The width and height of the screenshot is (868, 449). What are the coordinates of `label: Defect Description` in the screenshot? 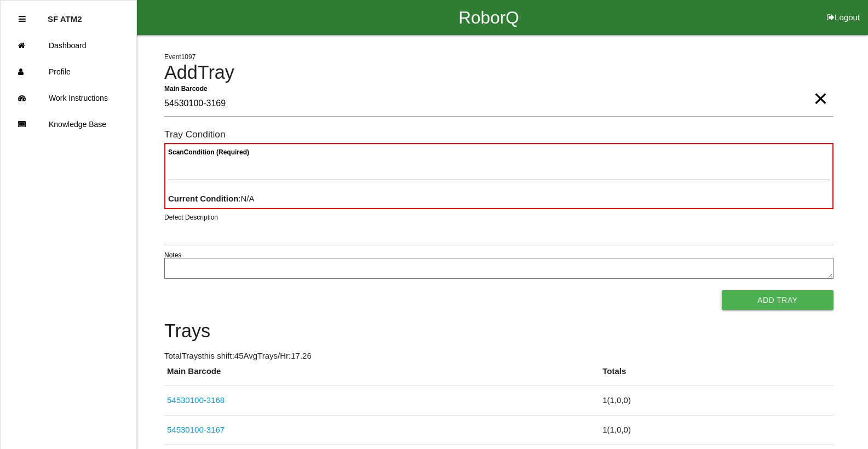 It's located at (191, 218).